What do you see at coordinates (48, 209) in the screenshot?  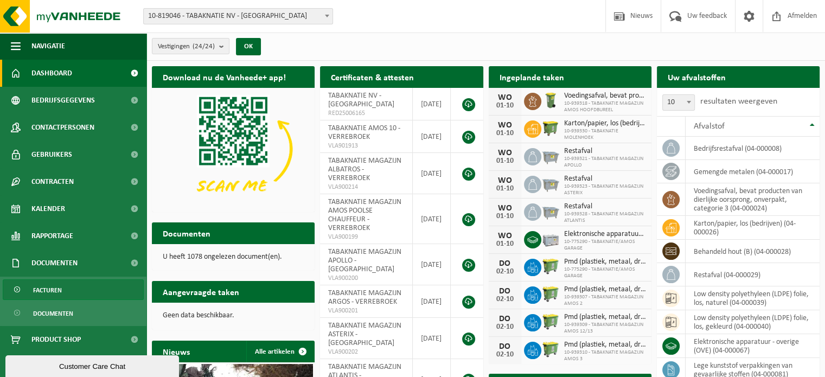 I see `span: Kalender` at bounding box center [48, 209].